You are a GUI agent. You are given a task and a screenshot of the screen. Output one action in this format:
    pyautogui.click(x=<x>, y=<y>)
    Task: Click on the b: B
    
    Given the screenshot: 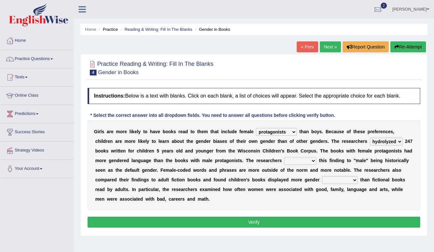 What is the action you would take?
    pyautogui.click(x=288, y=151)
    